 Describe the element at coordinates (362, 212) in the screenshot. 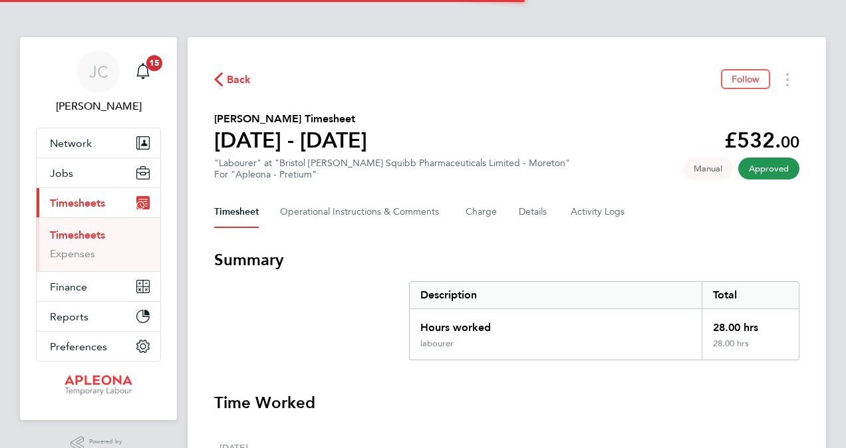

I see `button: Operational Instructions & Comments` at that location.